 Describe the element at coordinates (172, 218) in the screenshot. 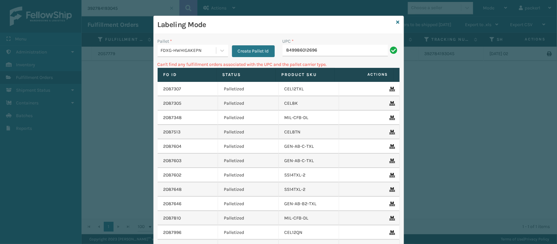

I see `a: 2087810` at that location.